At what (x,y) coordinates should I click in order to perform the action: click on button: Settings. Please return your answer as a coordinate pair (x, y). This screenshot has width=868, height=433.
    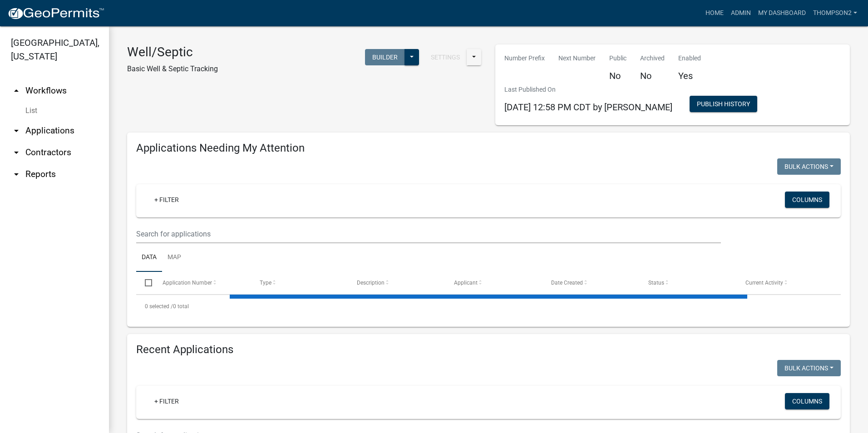
    Looking at the image, I should click on (446, 57).